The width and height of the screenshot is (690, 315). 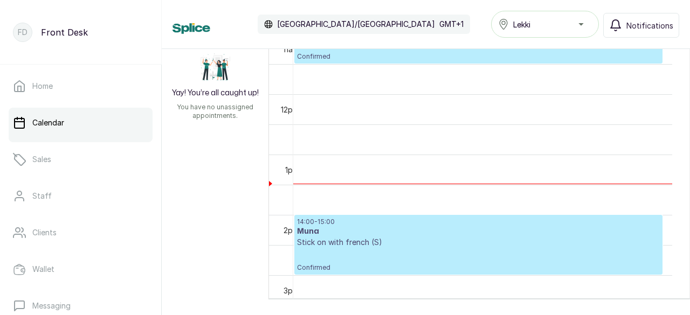 I want to click on button: Lekki, so click(x=545, y=24).